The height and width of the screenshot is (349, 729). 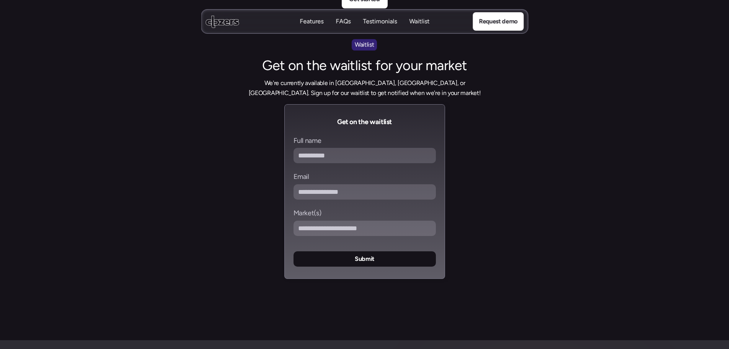 I want to click on input: Market(s), so click(x=365, y=228).